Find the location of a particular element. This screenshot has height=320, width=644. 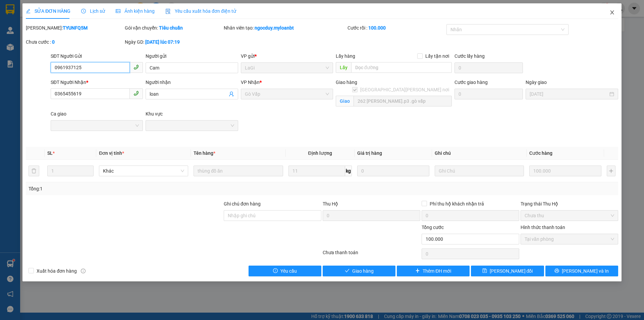

div: Người gửi is located at coordinates (191, 56).